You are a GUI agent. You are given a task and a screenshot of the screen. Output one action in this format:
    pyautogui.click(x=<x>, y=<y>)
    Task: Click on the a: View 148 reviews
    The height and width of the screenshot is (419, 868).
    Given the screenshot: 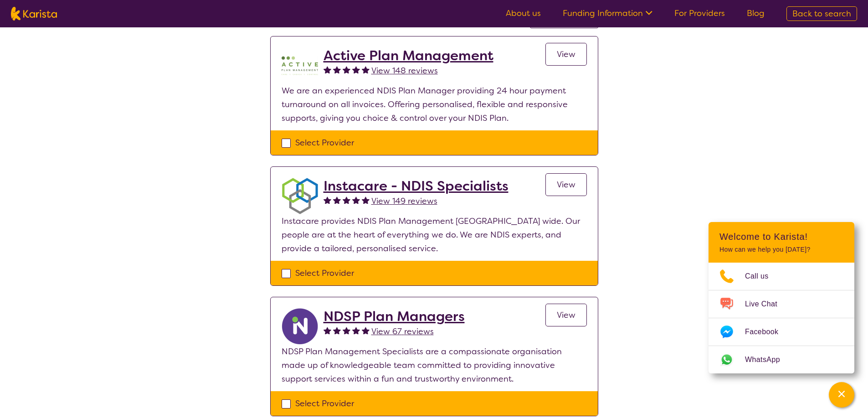 What is the action you would take?
    pyautogui.click(x=405, y=71)
    